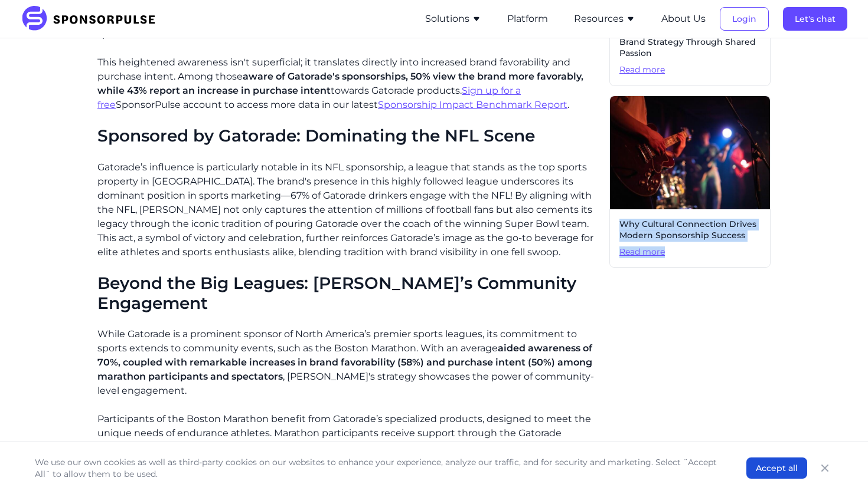 The height and width of the screenshot is (494, 868). What do you see at coordinates (340, 83) in the screenshot?
I see `span: aware of Gatorade's sponsorships, 50% view the brand more favorably, while 43% report an increase...` at bounding box center [340, 83].